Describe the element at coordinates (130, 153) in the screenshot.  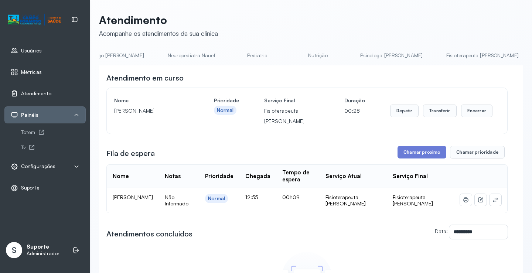
I see `h3: Fila de espera` at that location.